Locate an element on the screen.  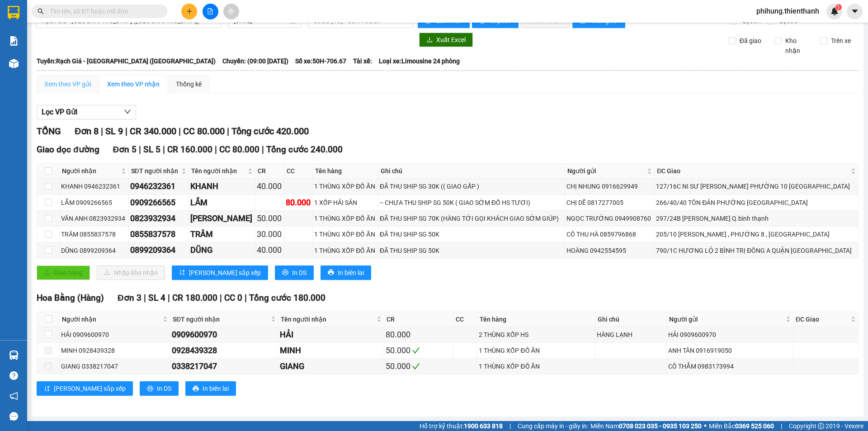
div: TRÂM is located at coordinates (222, 234).